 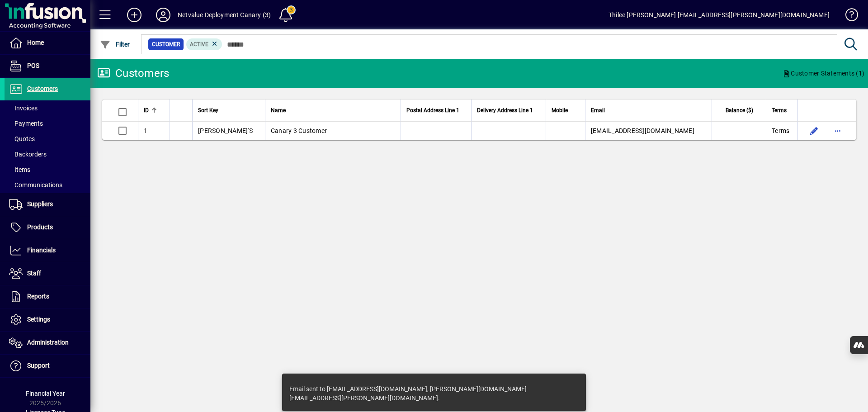 What do you see at coordinates (48, 342) in the screenshot?
I see `span: Administration` at bounding box center [48, 342].